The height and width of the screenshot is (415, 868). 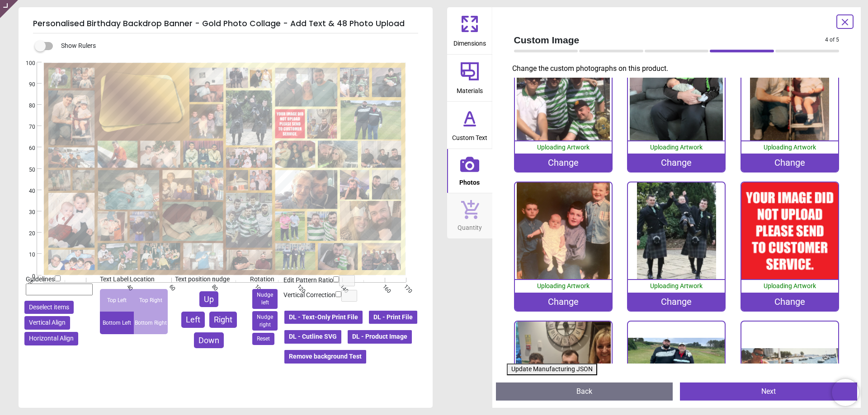 I want to click on span: Photos, so click(x=469, y=181).